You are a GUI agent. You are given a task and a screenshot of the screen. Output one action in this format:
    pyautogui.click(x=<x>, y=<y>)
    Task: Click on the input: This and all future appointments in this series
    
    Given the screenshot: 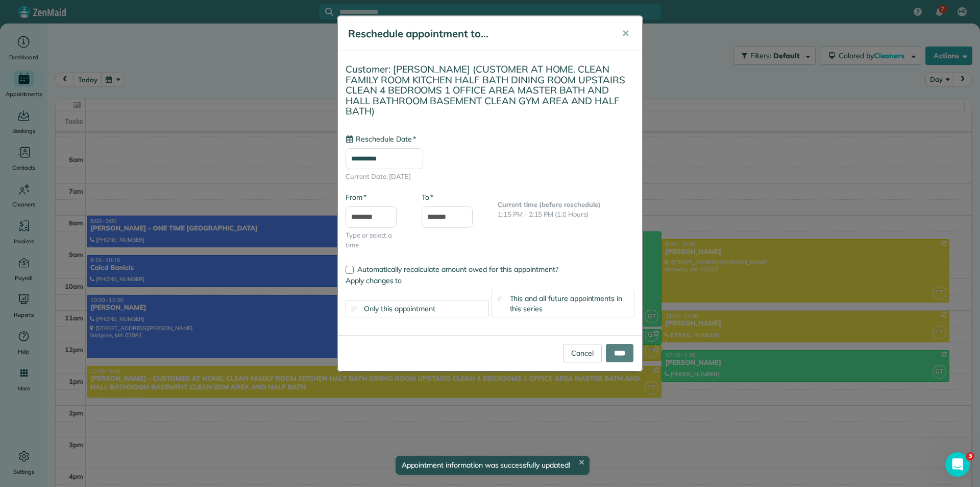 What is the action you would take?
    pyautogui.click(x=500, y=299)
    